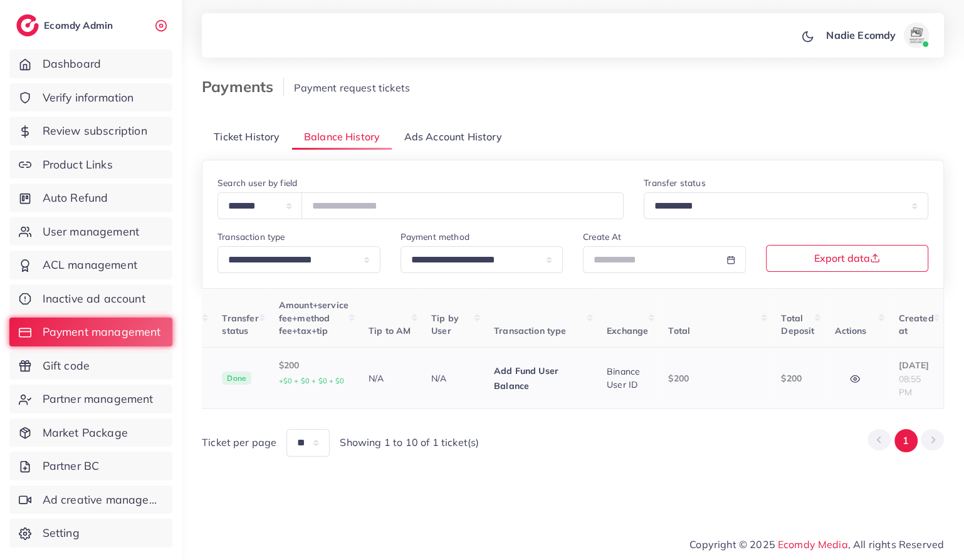 The height and width of the screenshot is (560, 964). I want to click on span: Market Package, so click(85, 433).